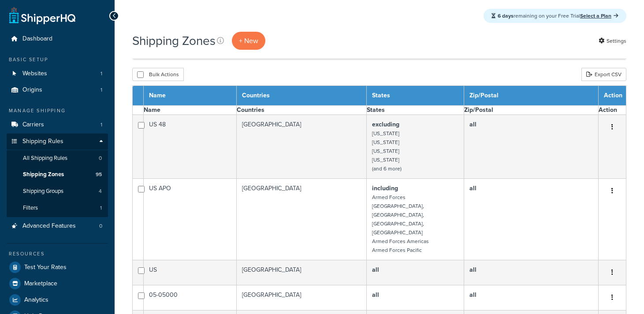 The width and height of the screenshot is (644, 314). I want to click on a: Select a Plan, so click(599, 16).